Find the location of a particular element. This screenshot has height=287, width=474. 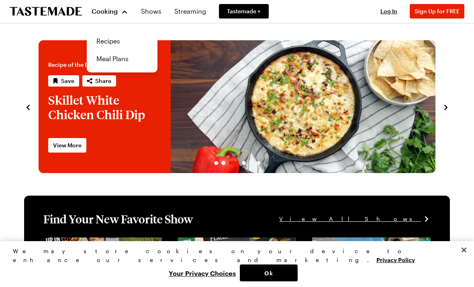

span: Cooking is located at coordinates (104, 11).